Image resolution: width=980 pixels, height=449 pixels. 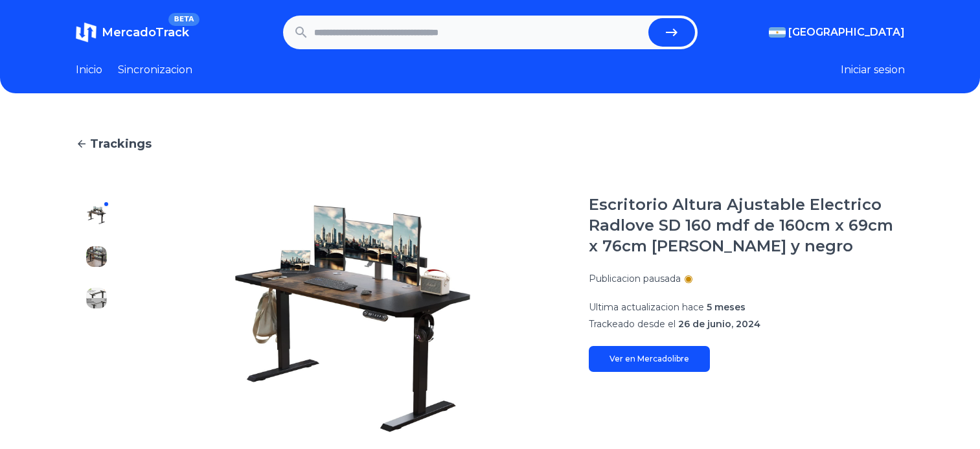 What do you see at coordinates (490, 144) in the screenshot?
I see `a: Trackings` at bounding box center [490, 144].